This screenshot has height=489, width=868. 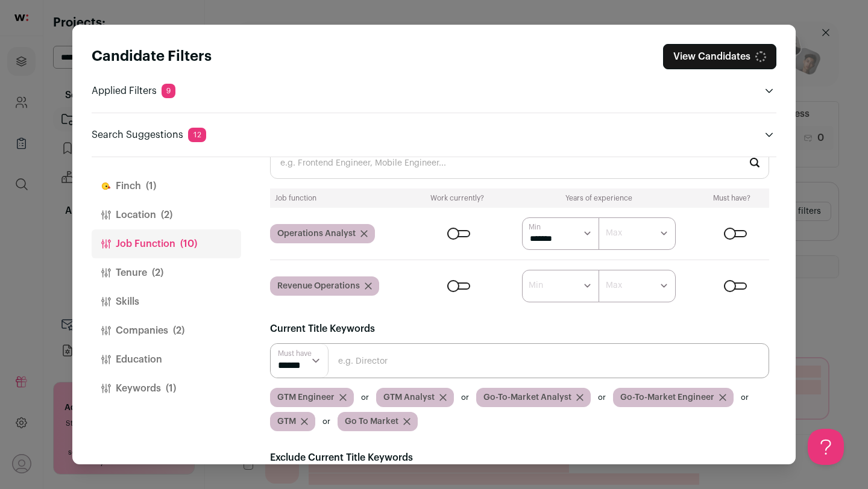 What do you see at coordinates (599, 199) in the screenshot?
I see `div: Years of experience` at bounding box center [599, 199].